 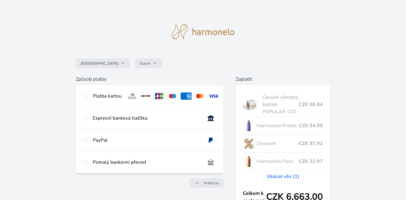 I want to click on span: CZK 65.94, so click(x=311, y=105).